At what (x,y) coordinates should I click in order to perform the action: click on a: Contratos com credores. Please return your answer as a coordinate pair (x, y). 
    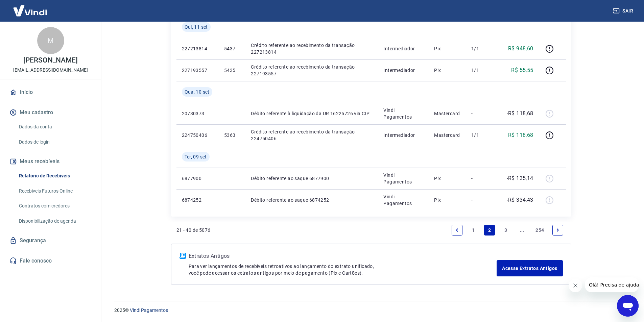
    Looking at the image, I should click on (54, 206).